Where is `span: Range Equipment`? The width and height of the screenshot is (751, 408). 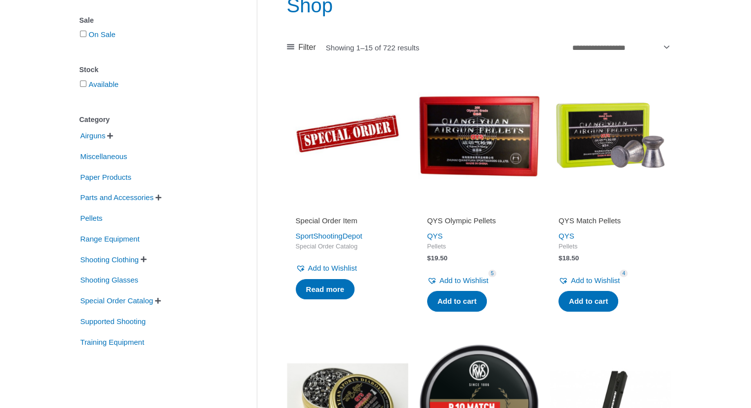 span: Range Equipment is located at coordinates (110, 239).